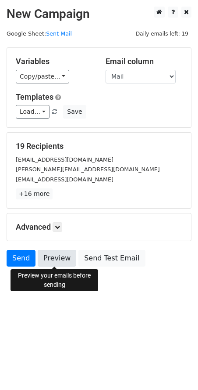 This screenshot has width=198, height=390. What do you see at coordinates (54, 280) in the screenshot?
I see `div: Preview your emails before sending` at bounding box center [54, 280].